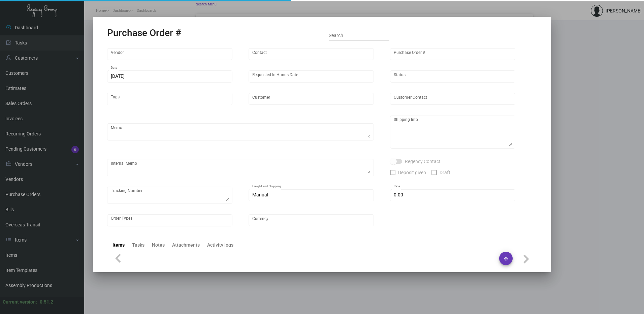 The image size is (644, 314). Describe the element at coordinates (118, 245) in the screenshot. I see `div: Items` at that location.